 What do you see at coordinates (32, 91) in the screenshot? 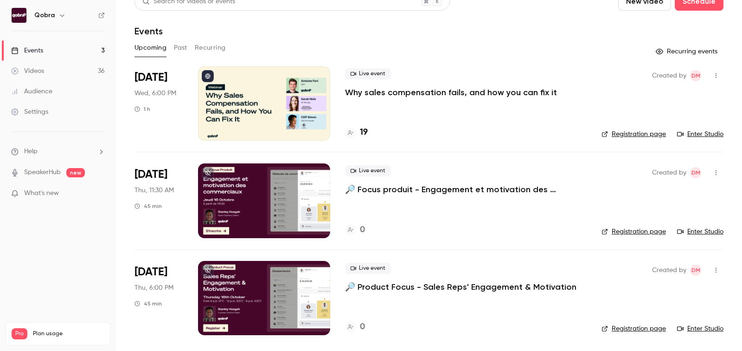
I see `div: Audience` at bounding box center [32, 91].